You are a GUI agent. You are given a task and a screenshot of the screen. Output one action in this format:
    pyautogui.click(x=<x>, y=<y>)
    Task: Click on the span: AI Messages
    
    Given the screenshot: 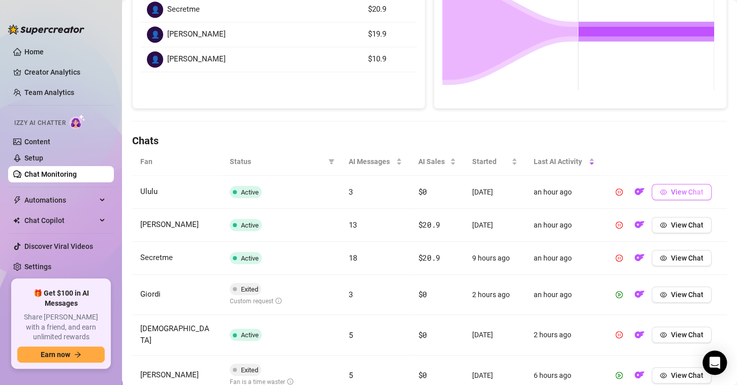 What is the action you would take?
    pyautogui.click(x=371, y=162)
    